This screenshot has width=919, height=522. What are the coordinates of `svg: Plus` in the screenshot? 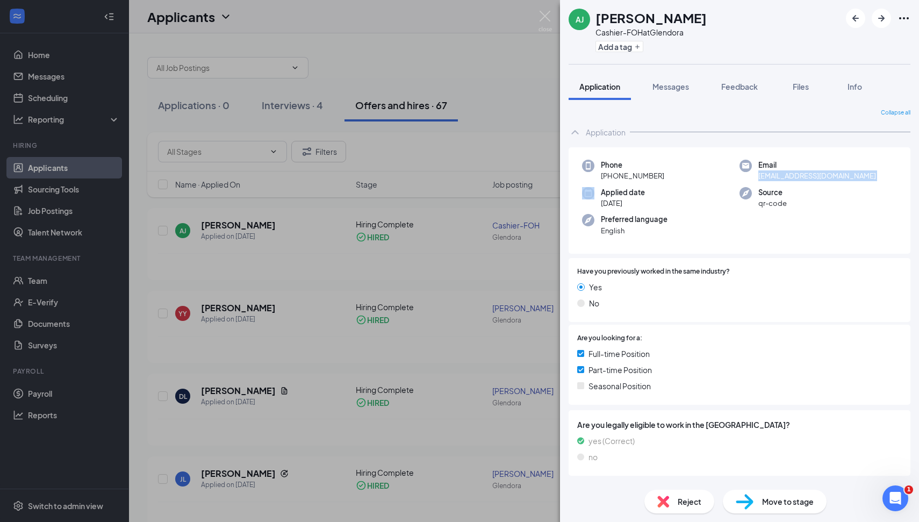 It's located at (637, 47).